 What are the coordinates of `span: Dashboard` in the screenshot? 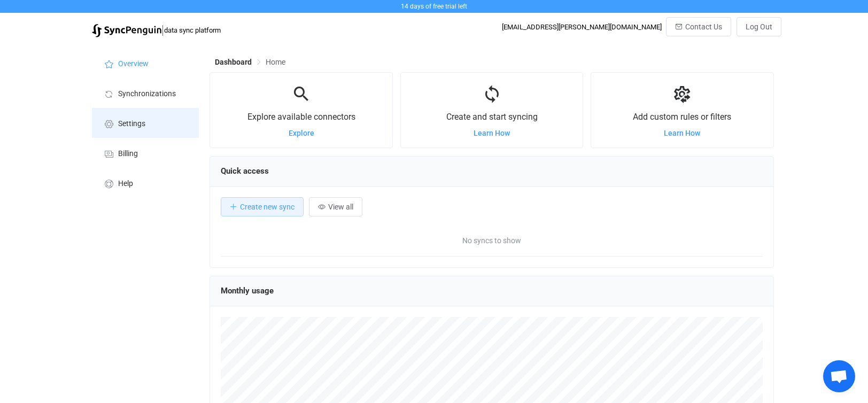 It's located at (233, 62).